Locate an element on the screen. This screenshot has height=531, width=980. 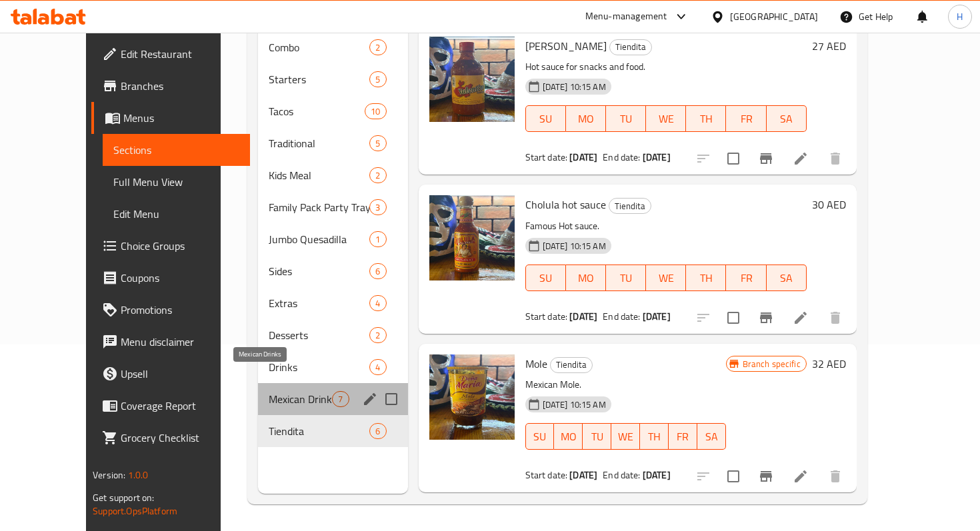
img: Mole is located at coordinates (472, 397).